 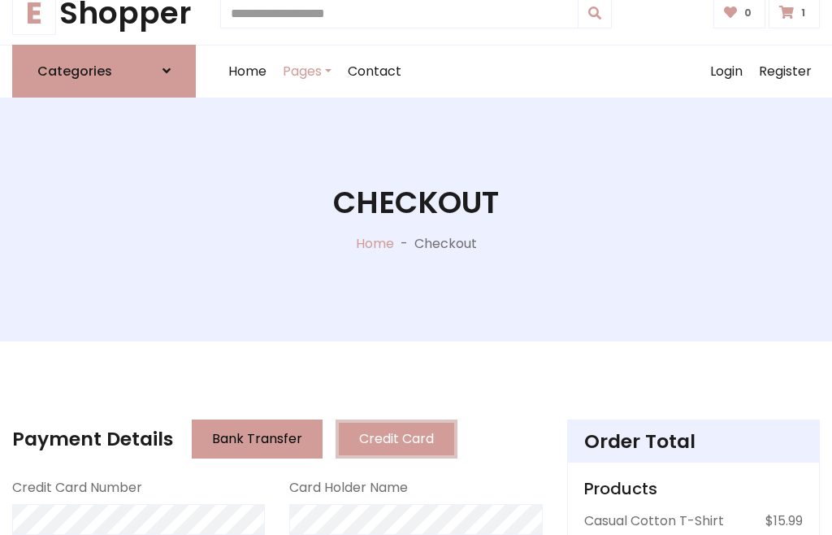 I want to click on a: Categories, so click(x=104, y=71).